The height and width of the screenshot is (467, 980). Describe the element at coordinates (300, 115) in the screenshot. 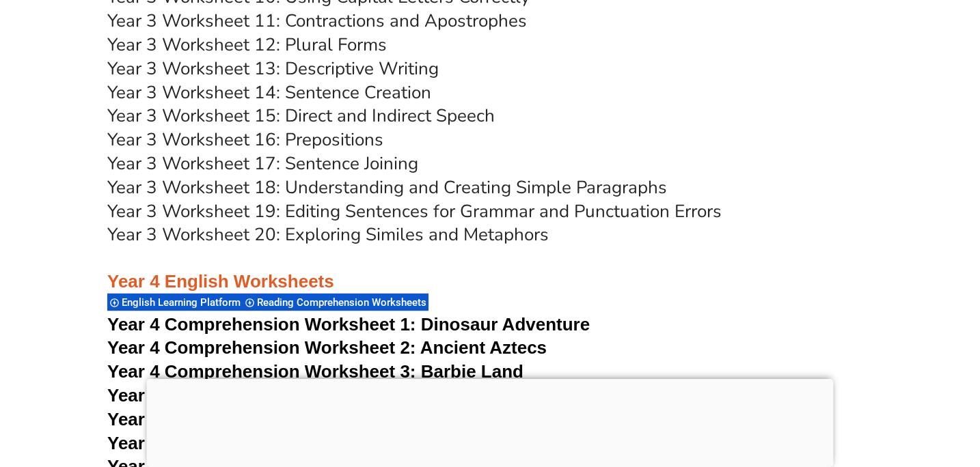

I see `a: Year 3 Worksheet 15: Direct and Indirect Speech` at that location.